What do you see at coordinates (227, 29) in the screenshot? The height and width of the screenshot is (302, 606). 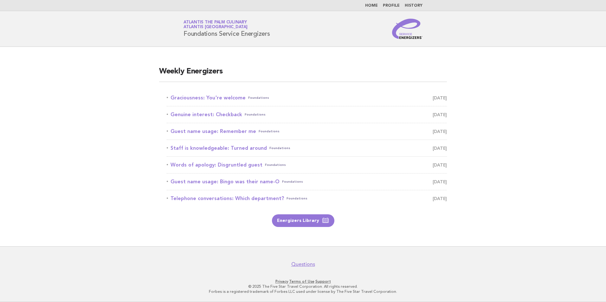 I see `h1: Foundations Service Energizers` at bounding box center [227, 29].